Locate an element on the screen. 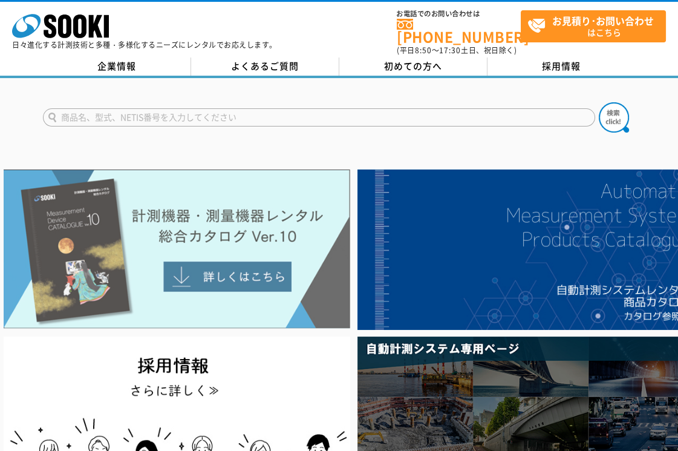 This screenshot has width=678, height=451. a: 採用情報 is located at coordinates (561, 67).